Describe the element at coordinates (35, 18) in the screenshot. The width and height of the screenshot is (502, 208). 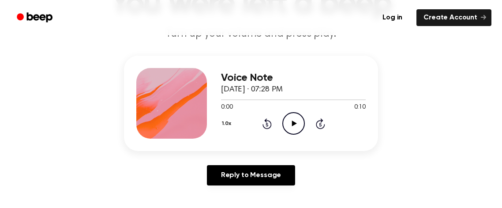
I see `a: Beep` at that location.